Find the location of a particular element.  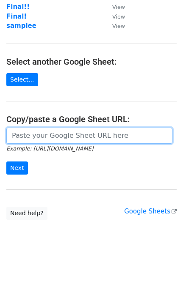

h4: Select another Google Sheet: is located at coordinates (91, 62).